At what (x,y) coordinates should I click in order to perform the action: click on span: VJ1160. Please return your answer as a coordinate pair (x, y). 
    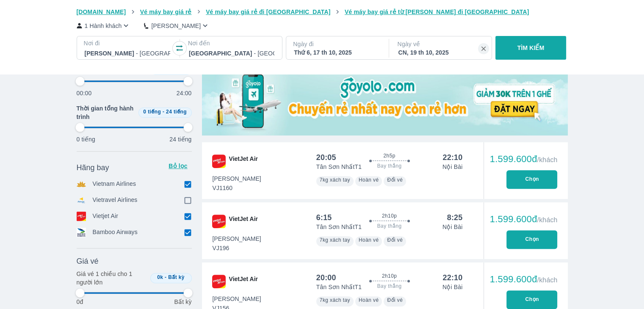
    Looking at the image, I should click on (237, 188).